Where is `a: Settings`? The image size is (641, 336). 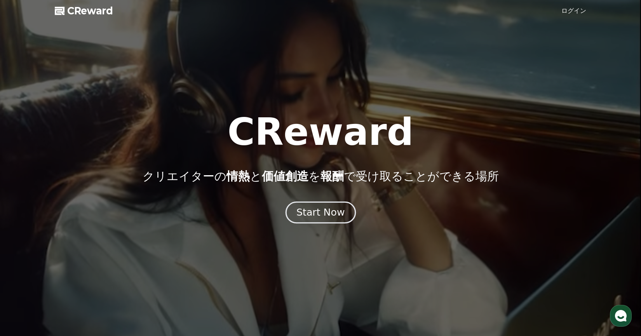
a: Settings is located at coordinates (125, 256).